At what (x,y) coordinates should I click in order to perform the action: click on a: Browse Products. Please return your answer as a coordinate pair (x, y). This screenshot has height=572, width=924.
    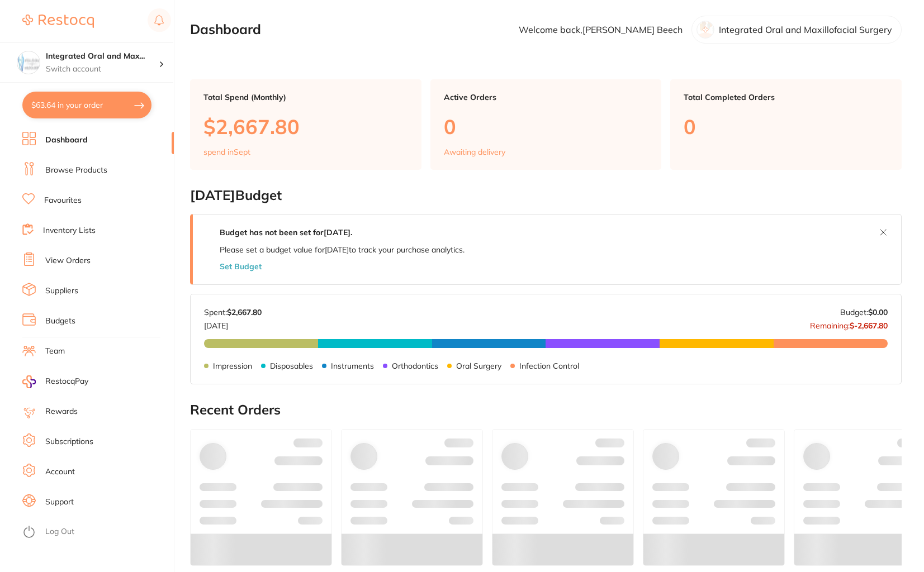
    Looking at the image, I should click on (76, 170).